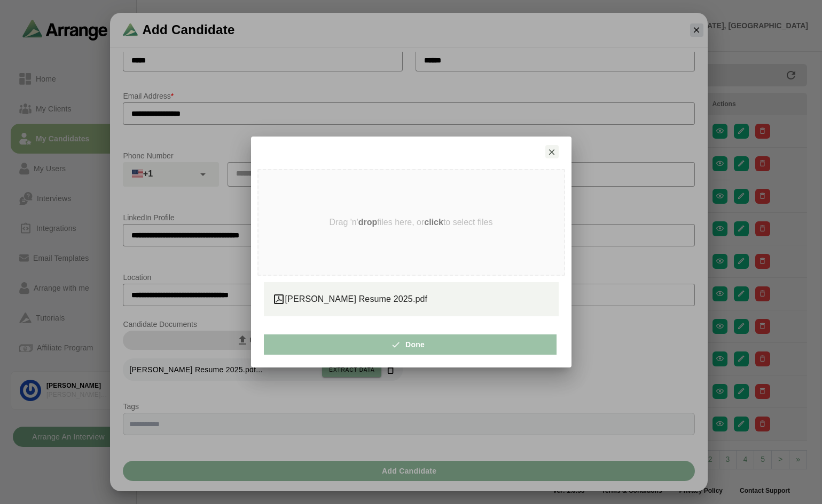 This screenshot has width=822, height=504. What do you see at coordinates (410, 344) in the screenshot?
I see `span: Done` at bounding box center [410, 344].